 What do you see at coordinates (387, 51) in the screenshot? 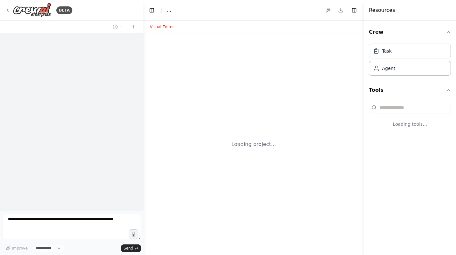
I see `div: Task` at bounding box center [387, 51].